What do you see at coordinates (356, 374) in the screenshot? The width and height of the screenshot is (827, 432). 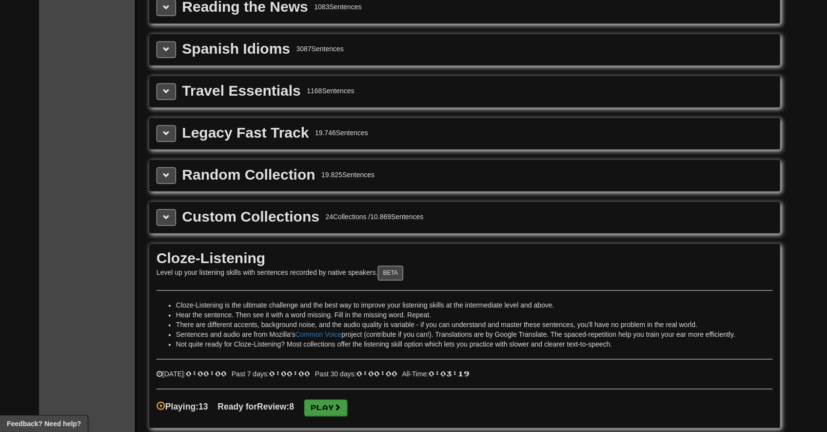 I see `li: Past 30 days:` at bounding box center [356, 374].